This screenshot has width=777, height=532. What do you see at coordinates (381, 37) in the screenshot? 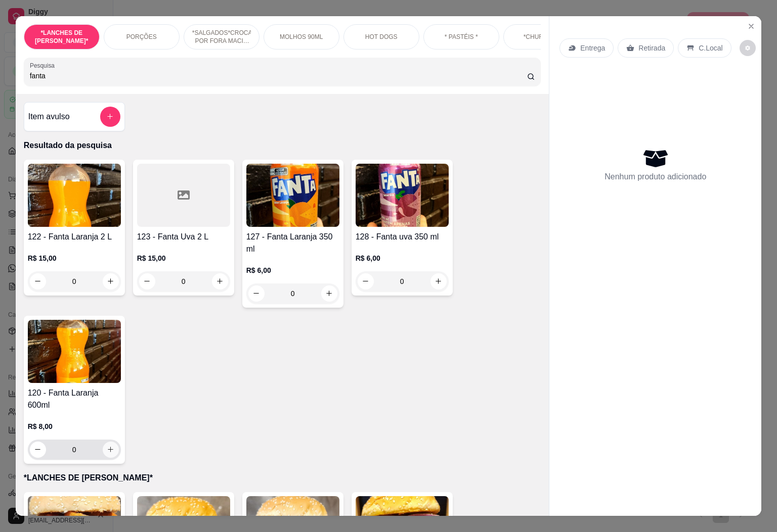
I see `p: HOT DOGS` at bounding box center [381, 37].